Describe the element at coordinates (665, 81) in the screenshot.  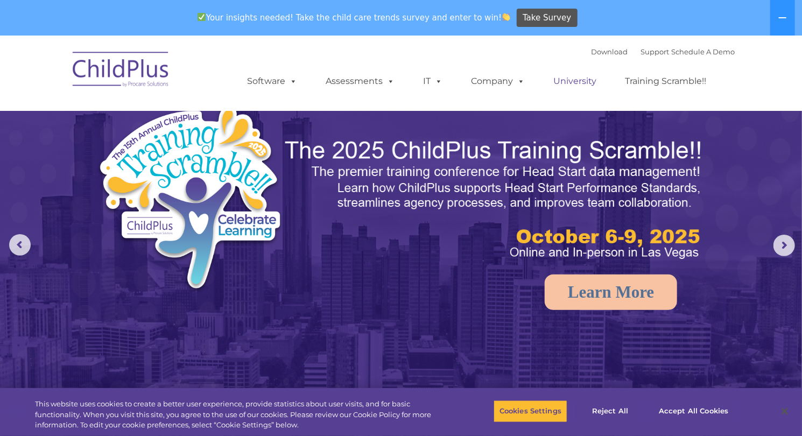
I see `a: Training Scramble!!` at that location.